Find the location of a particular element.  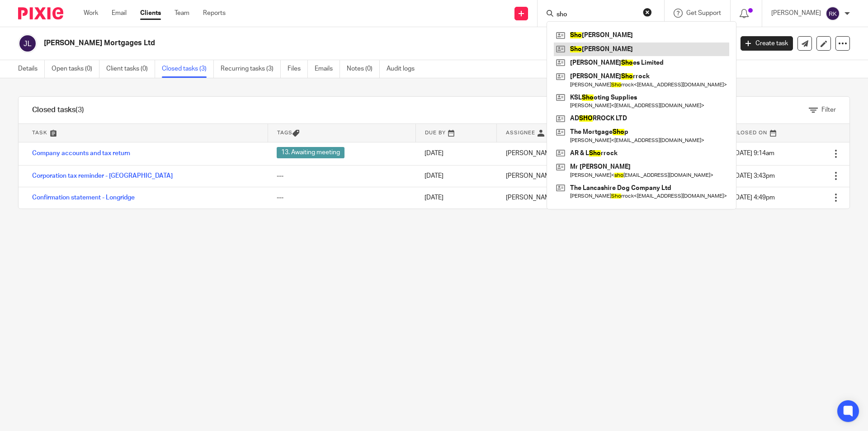

button: Clear is located at coordinates (647, 12).